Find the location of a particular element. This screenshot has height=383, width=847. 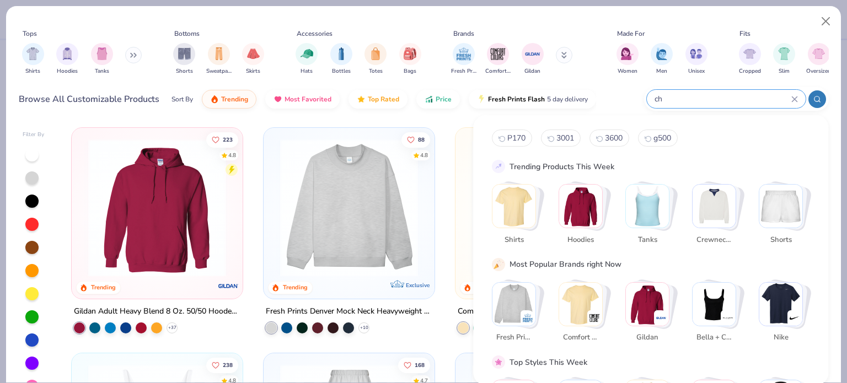

span: 238 is located at coordinates (228, 365).